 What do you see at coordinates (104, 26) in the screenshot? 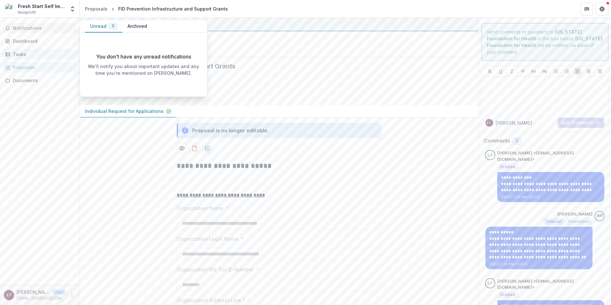
I see `button: Unread` at bounding box center [104, 26].